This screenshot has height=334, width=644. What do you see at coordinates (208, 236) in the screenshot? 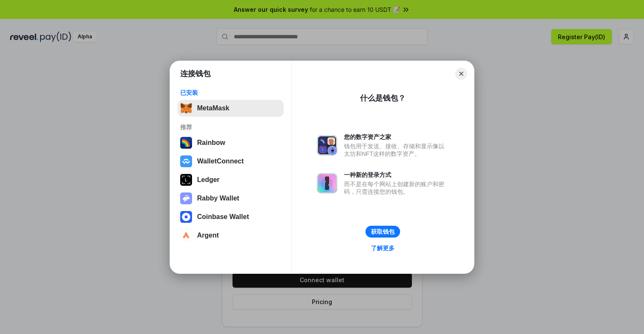
I see `div: Argent` at bounding box center [208, 236].